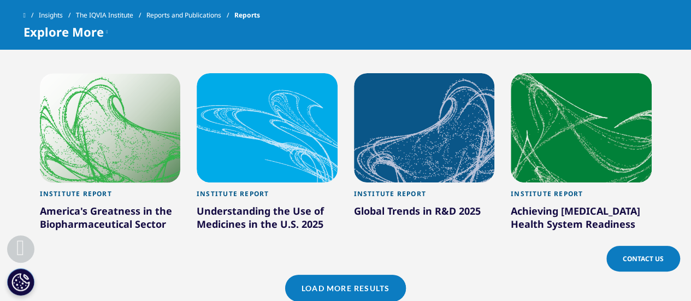 Image resolution: width=691 pixels, height=301 pixels. I want to click on a: Institute Report America's Greatness in the Biopharmaceutical Sector, so click(110, 220).